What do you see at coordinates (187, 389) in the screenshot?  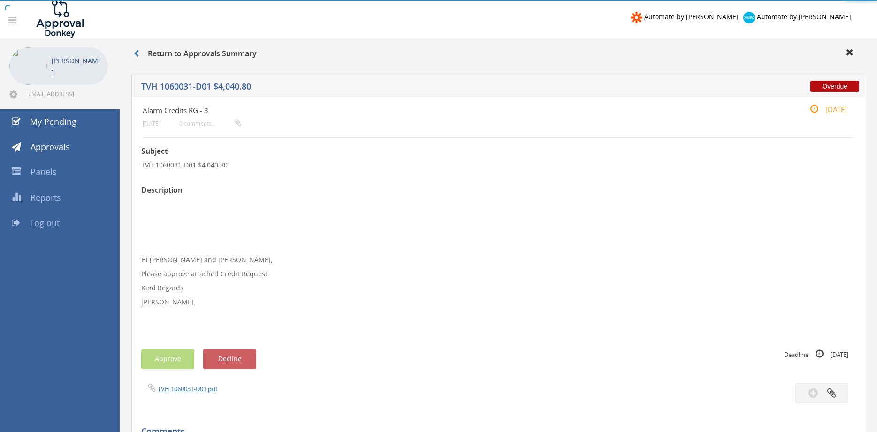 I see `a: TVH 1060031-D01.pdf` at bounding box center [187, 389].